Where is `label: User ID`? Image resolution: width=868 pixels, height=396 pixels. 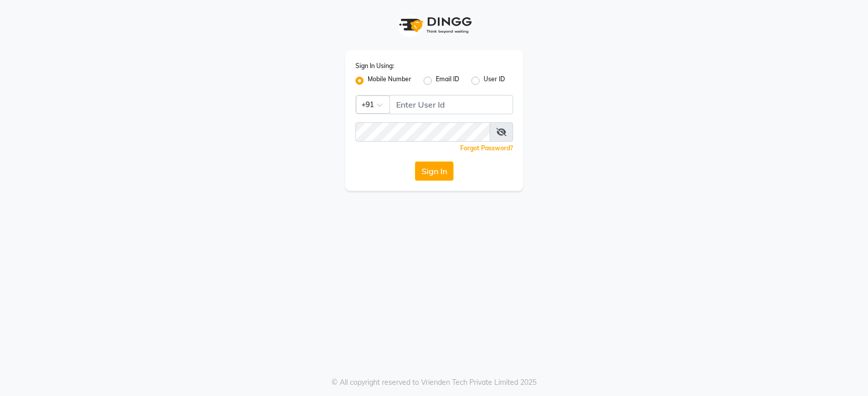 label: User ID is located at coordinates (494, 81).